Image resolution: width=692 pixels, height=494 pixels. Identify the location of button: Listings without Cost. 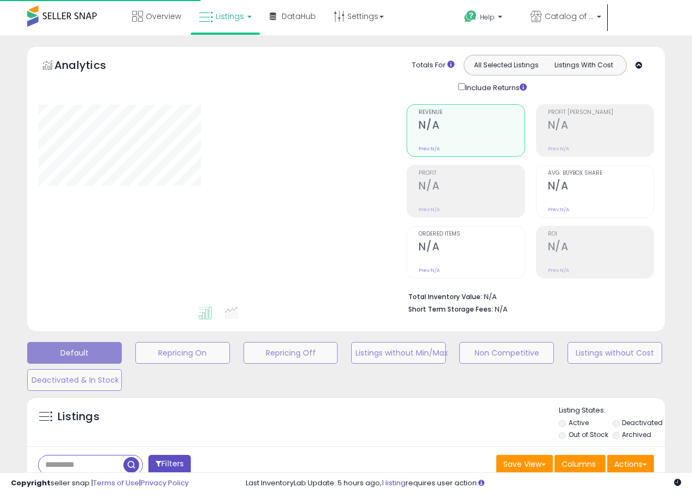
(615, 353).